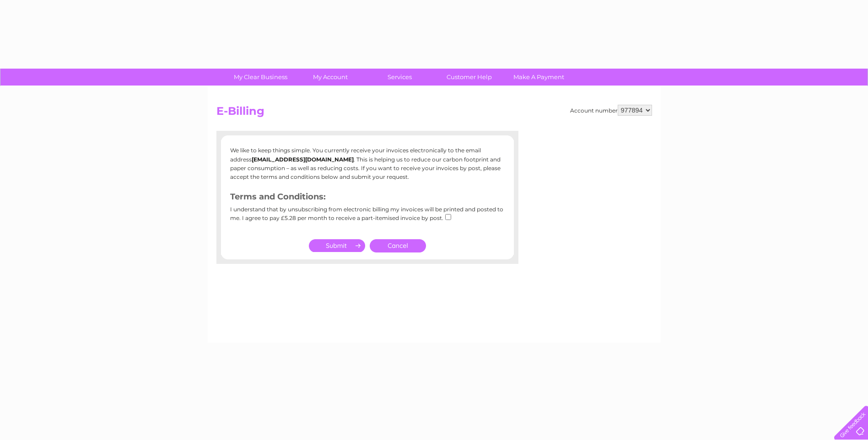 This screenshot has width=868, height=440. What do you see at coordinates (611, 110) in the screenshot?
I see `div: Account number` at bounding box center [611, 110].